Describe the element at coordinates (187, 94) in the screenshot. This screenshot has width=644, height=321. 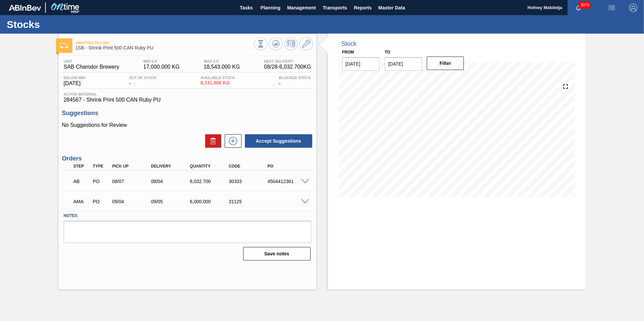
I see `span: Active Material` at that location.